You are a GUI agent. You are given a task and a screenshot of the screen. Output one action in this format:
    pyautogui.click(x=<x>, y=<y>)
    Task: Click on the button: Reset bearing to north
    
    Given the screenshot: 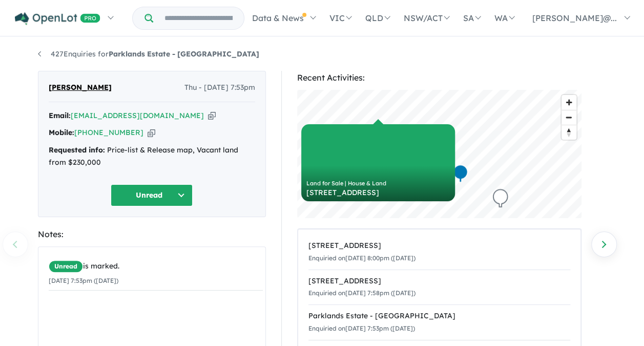 What is the action you would take?
    pyautogui.click(x=569, y=132)
    